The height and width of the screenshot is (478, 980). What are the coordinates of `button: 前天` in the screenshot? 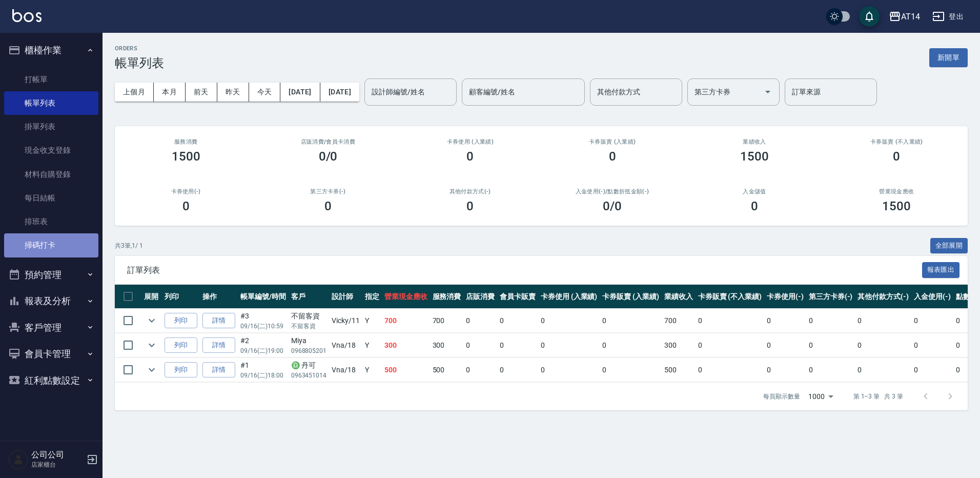 It's located at (201, 92).